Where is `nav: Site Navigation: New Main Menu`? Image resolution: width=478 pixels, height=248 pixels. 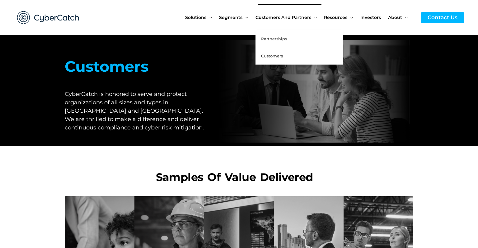
nav: Site Navigation: New Main Menu is located at coordinates (300, 17).